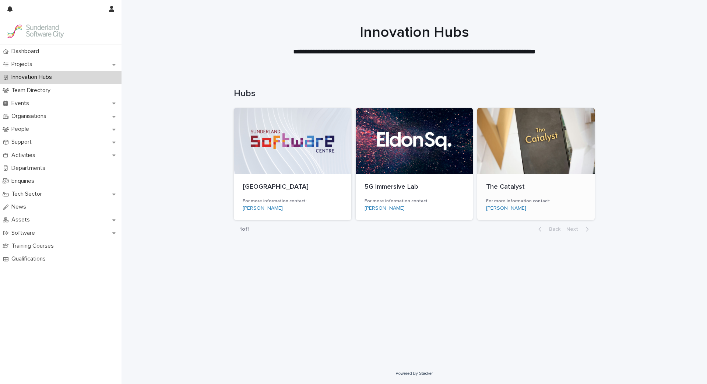 The image size is (707, 384). What do you see at coordinates (22, 129) in the screenshot?
I see `p: People` at bounding box center [22, 129].